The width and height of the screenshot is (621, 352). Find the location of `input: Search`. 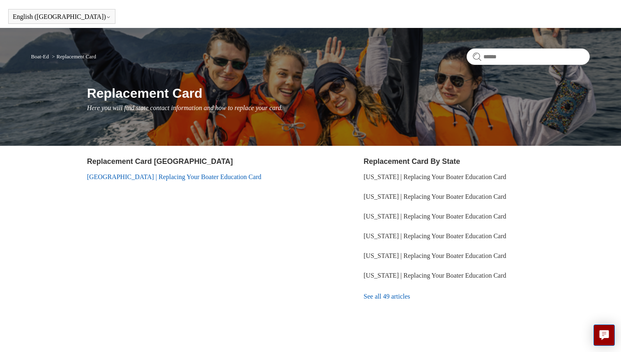

input: Search is located at coordinates (528, 57).